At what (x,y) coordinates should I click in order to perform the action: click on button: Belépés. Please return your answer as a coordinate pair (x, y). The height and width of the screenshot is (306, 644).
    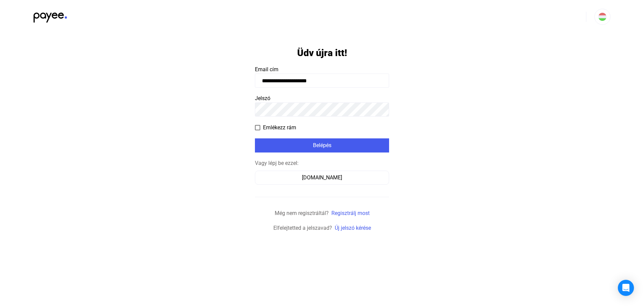
    Looking at the image, I should click on (322, 145).